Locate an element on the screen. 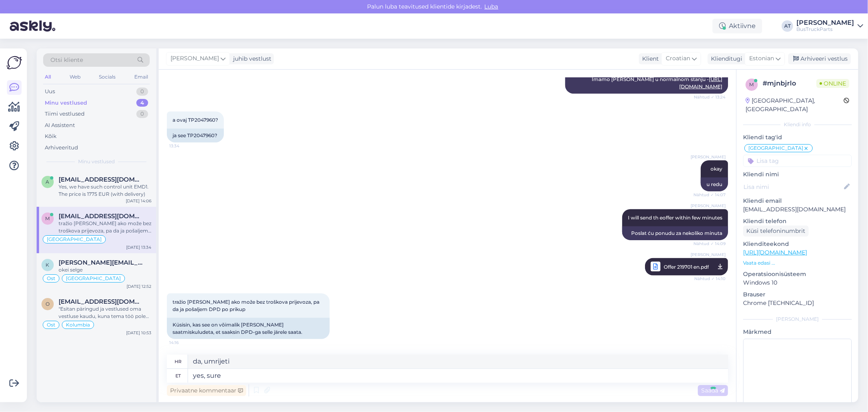 Image resolution: width=868 pixels, height=412 pixels. span: 13:34 is located at coordinates (184, 146).